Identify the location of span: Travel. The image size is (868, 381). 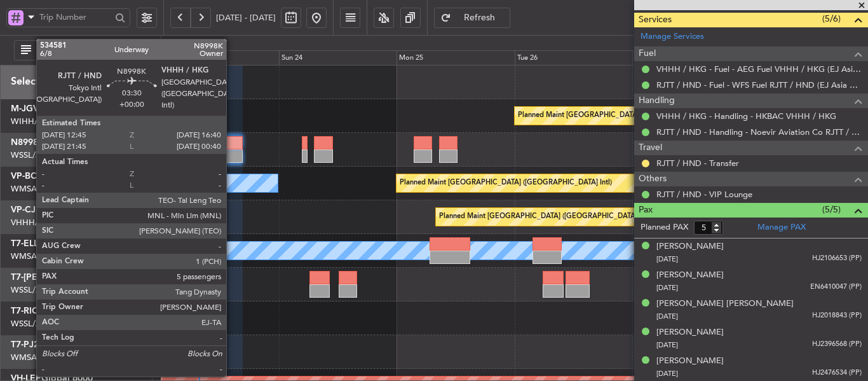
(650, 148).